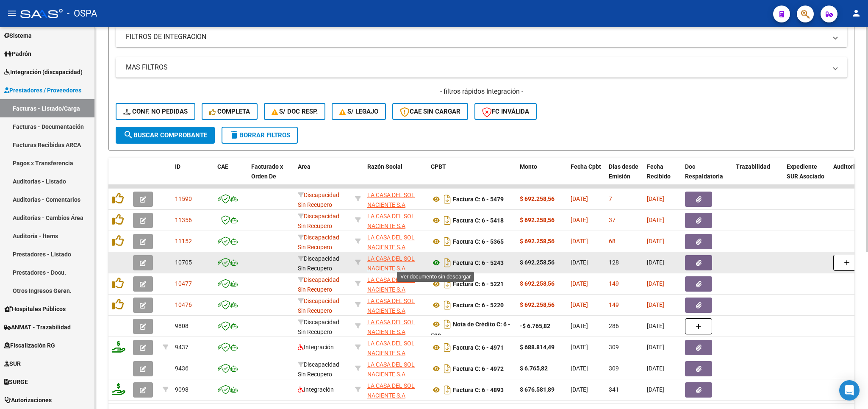 The height and width of the screenshot is (409, 868). What do you see at coordinates (430, 112) in the screenshot?
I see `span: CAE SIN CARGAR` at bounding box center [430, 112].